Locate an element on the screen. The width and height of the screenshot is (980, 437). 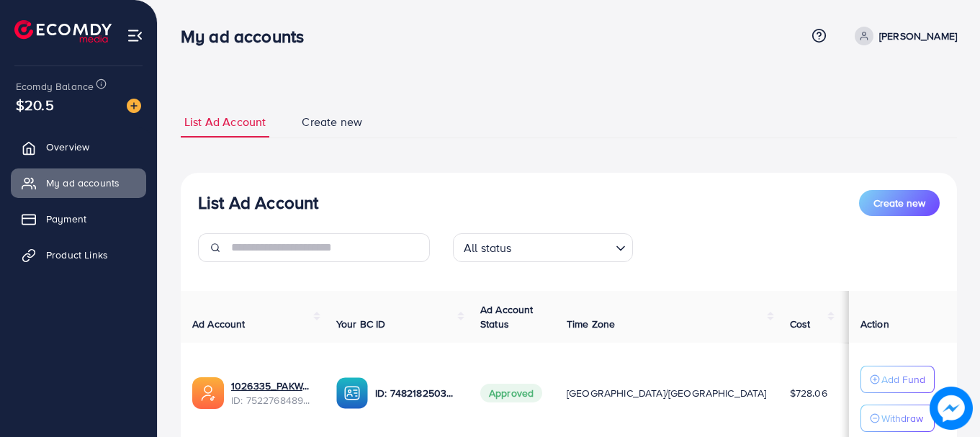
span: Ecomdy Balance is located at coordinates (55, 87).